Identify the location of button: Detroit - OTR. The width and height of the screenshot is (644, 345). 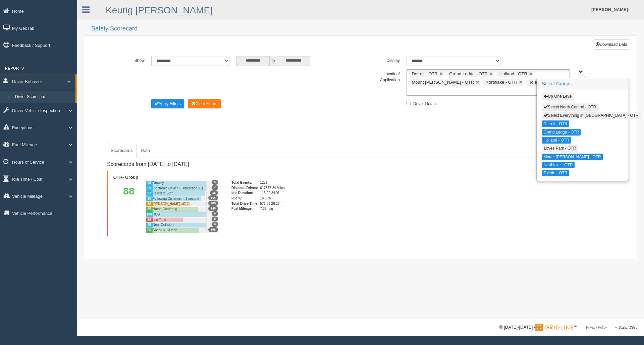
(555, 124).